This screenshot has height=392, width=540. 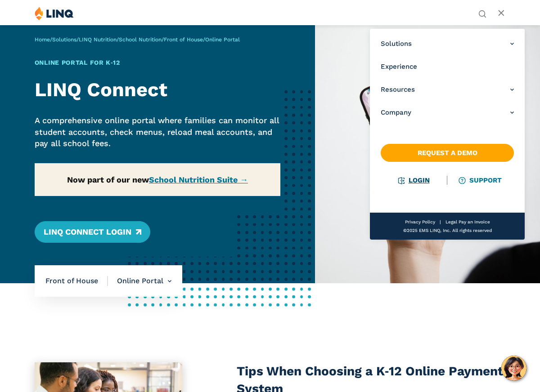 What do you see at coordinates (399, 66) in the screenshot?
I see `span: Experience` at bounding box center [399, 66].